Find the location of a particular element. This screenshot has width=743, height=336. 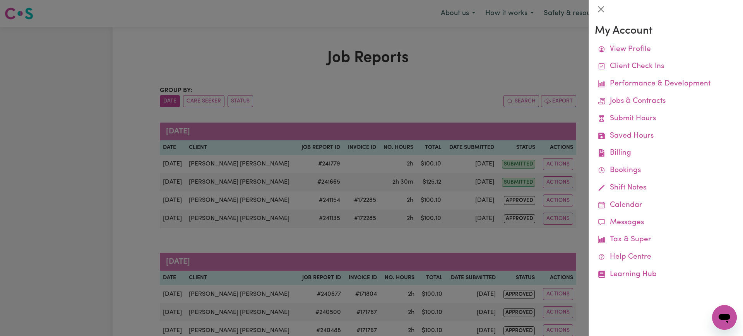

a: Jobs & Contracts is located at coordinates (665, 101).